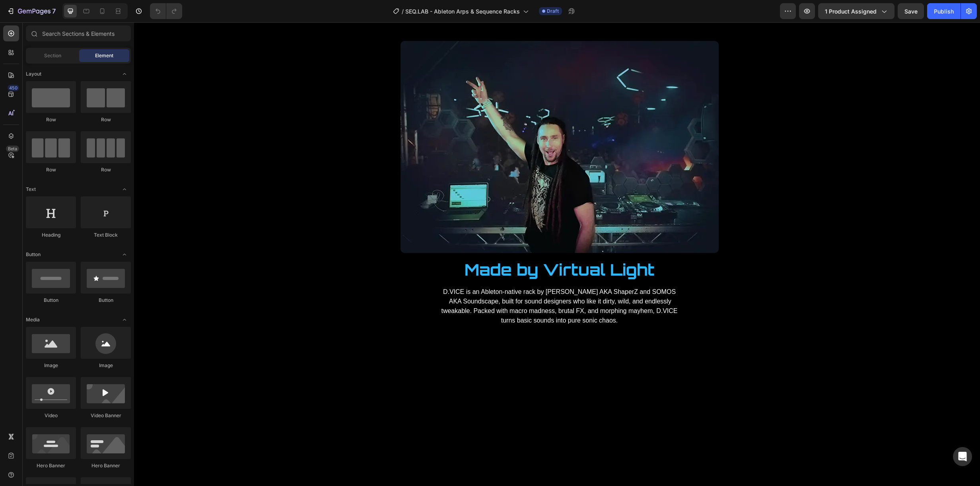 The height and width of the screenshot is (486, 980). What do you see at coordinates (30, 189) in the screenshot?
I see `span: Text` at bounding box center [30, 189].